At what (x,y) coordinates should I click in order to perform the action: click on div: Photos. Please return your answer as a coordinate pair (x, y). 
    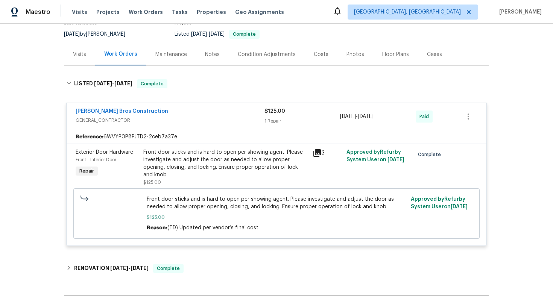
    Looking at the image, I should click on (355, 55).